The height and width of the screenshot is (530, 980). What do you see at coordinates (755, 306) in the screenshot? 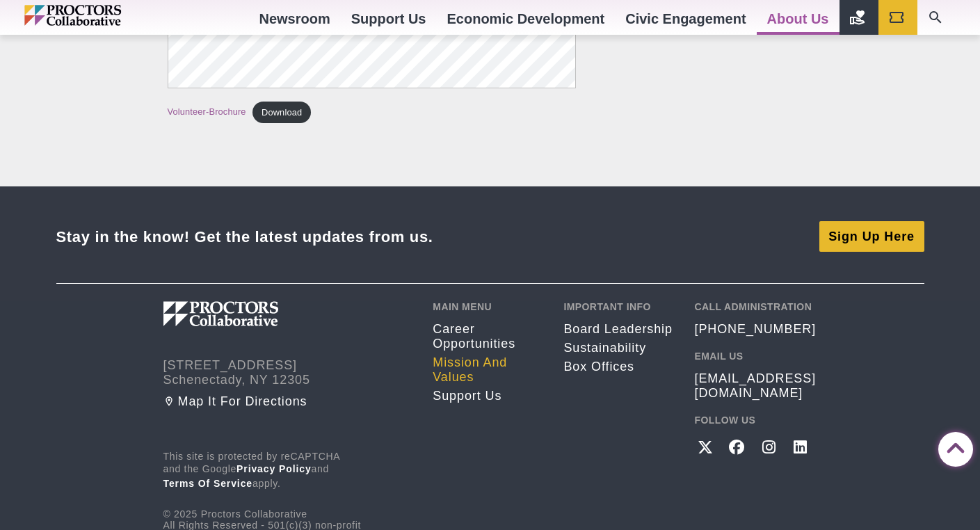
I see `h2: Call Administration` at bounding box center [755, 306].